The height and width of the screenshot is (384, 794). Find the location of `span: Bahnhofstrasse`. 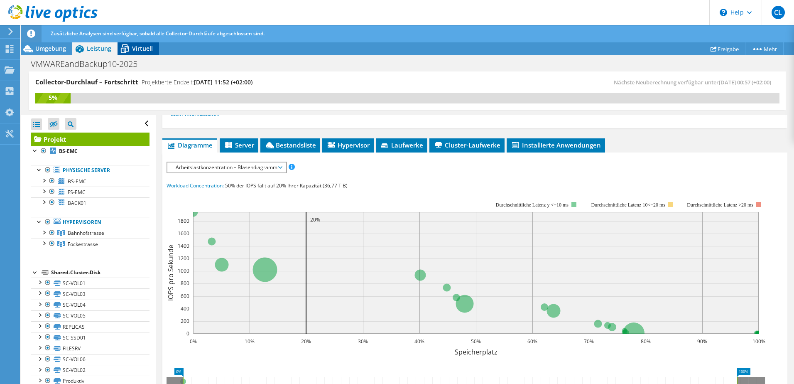

span: Bahnhofstrasse is located at coordinates (86, 232).